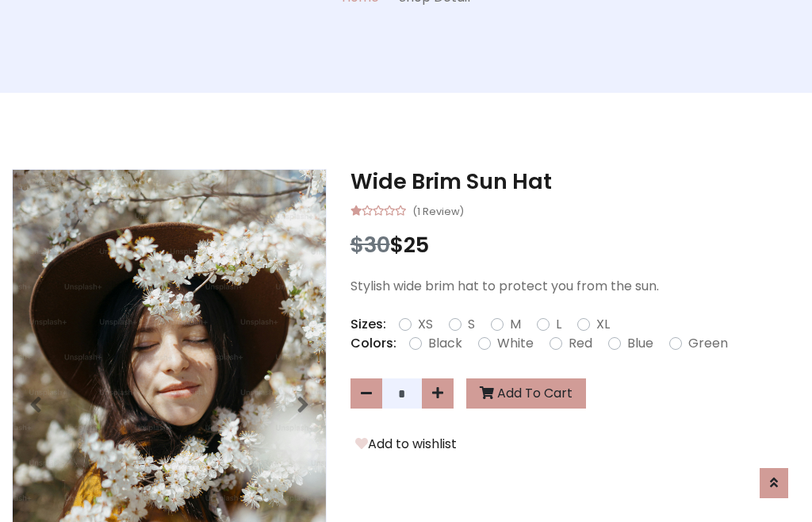 The image size is (812, 522). What do you see at coordinates (416, 245) in the screenshot?
I see `span: 25` at bounding box center [416, 245].